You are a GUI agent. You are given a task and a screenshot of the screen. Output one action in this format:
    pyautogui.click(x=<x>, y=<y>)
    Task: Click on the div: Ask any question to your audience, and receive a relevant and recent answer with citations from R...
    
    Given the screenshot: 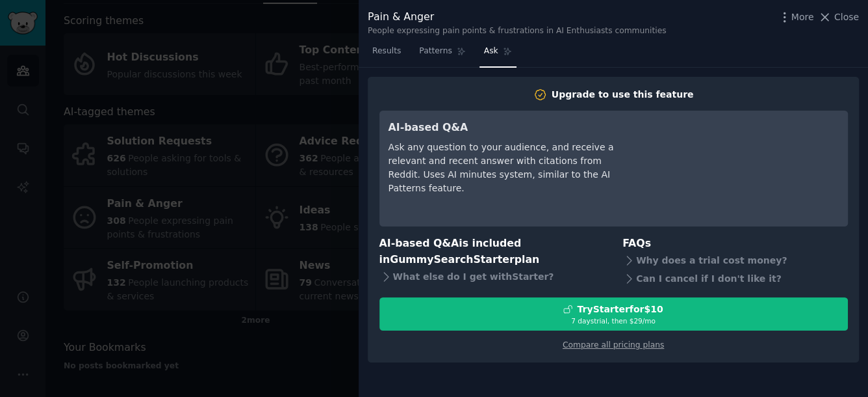 What is the action you would take?
    pyautogui.click(x=507, y=168)
    